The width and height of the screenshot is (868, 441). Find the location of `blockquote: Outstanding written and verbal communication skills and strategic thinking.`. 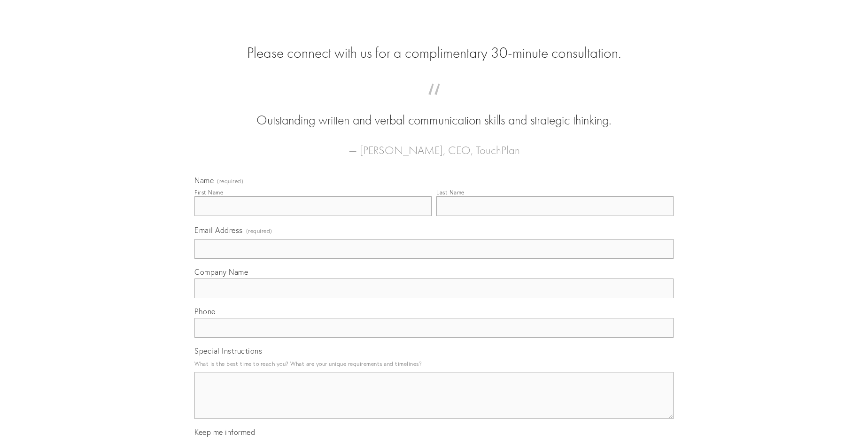

blockquote: Outstanding written and verbal communication skills and strategic thinking. is located at coordinates (434, 111).